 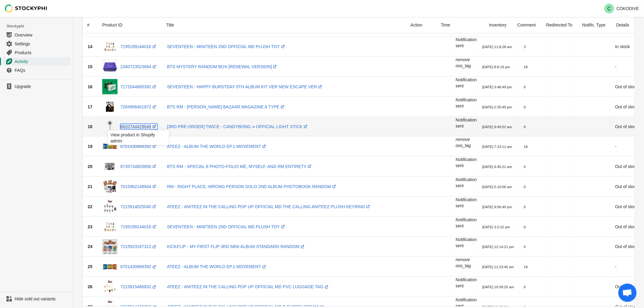 What do you see at coordinates (110, 126) in the screenshot?
I see `img: 1_b8fbcb39-2f02-45eb-bf3e-011ef9e44abb.png` at bounding box center [110, 126].